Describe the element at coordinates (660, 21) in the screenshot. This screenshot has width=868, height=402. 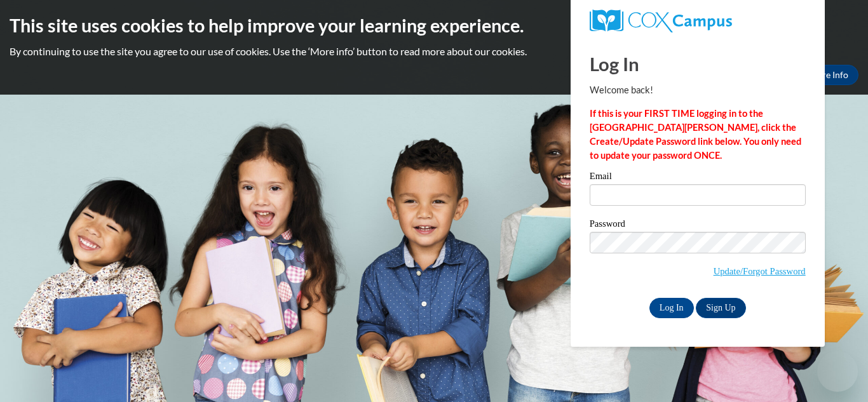
I see `img: COX Campus` at that location.